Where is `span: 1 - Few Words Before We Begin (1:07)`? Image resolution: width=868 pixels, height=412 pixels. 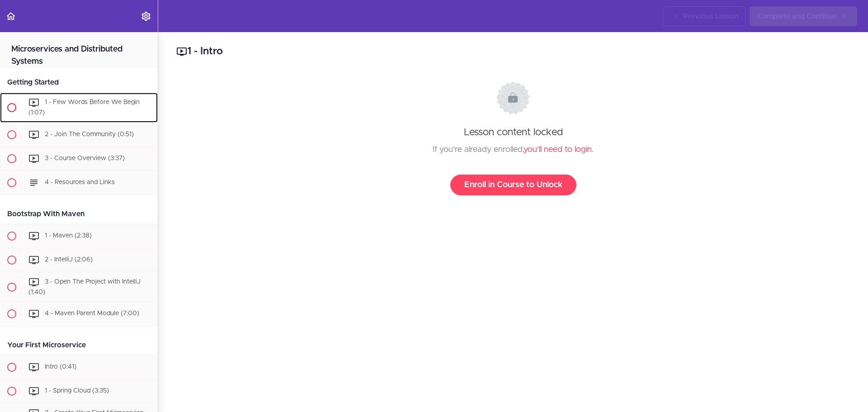 span: 1 - Few Words Before We Begin (1:07) is located at coordinates (84, 107).